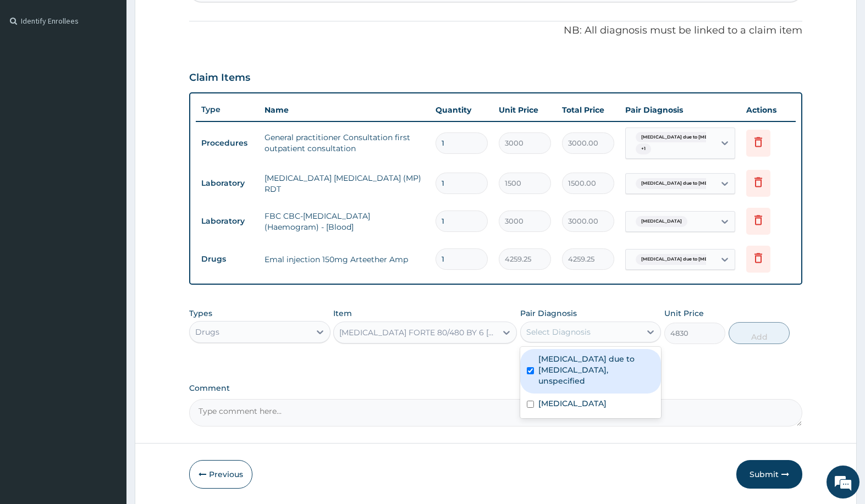  What do you see at coordinates (684, 313) in the screenshot?
I see `label: Unit Price` at bounding box center [684, 313].